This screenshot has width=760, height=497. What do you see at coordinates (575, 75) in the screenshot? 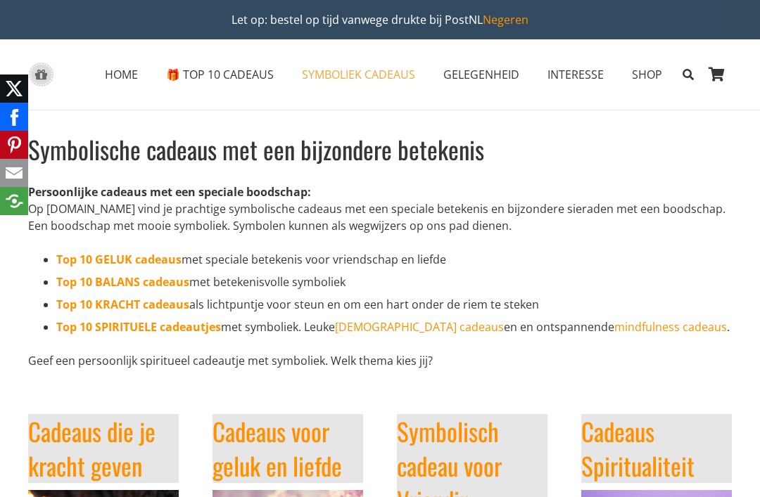
I see `span: INTERESSE` at bounding box center [575, 75].